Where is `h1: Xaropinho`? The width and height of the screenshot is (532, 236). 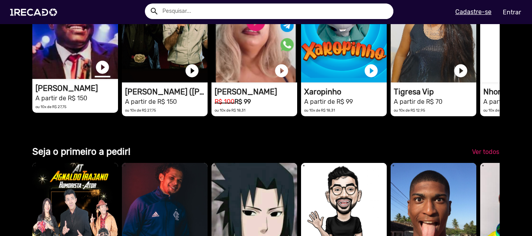
h1: Xaropinho is located at coordinates (345, 92).